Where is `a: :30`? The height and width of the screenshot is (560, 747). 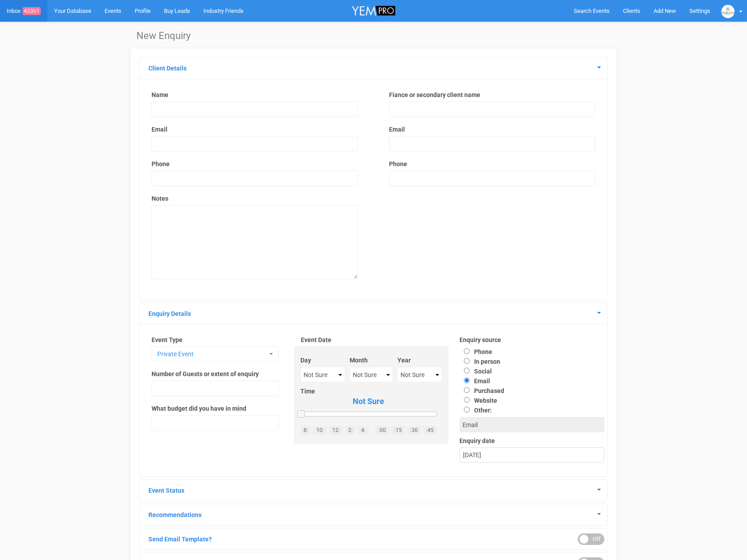
a: :30 is located at coordinates (414, 431).